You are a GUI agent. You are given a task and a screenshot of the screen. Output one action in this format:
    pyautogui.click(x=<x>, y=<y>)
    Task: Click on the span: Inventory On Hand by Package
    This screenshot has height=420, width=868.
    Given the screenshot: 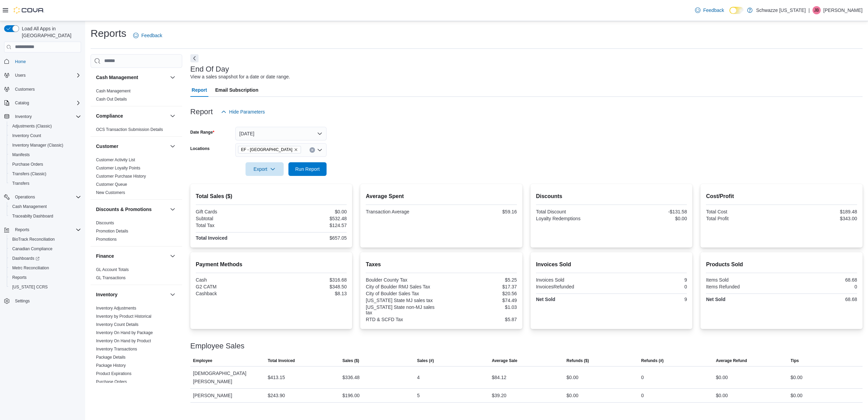 What is the action you would take?
    pyautogui.click(x=124, y=333)
    